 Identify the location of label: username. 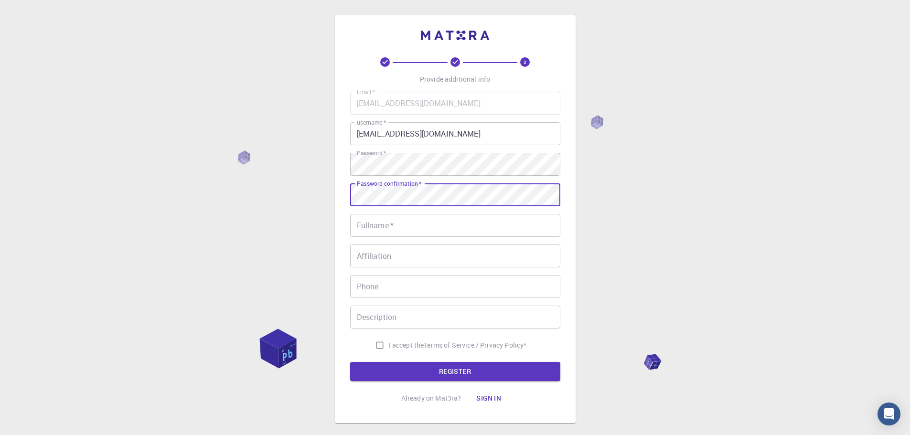
(371, 122).